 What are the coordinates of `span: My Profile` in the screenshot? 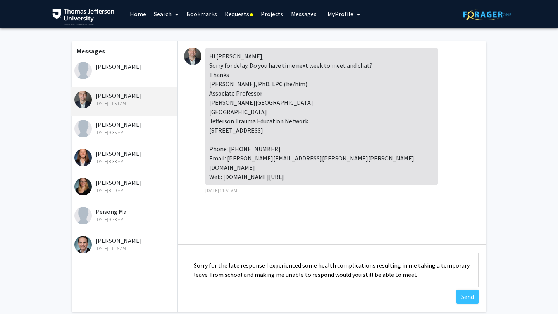 It's located at (340, 14).